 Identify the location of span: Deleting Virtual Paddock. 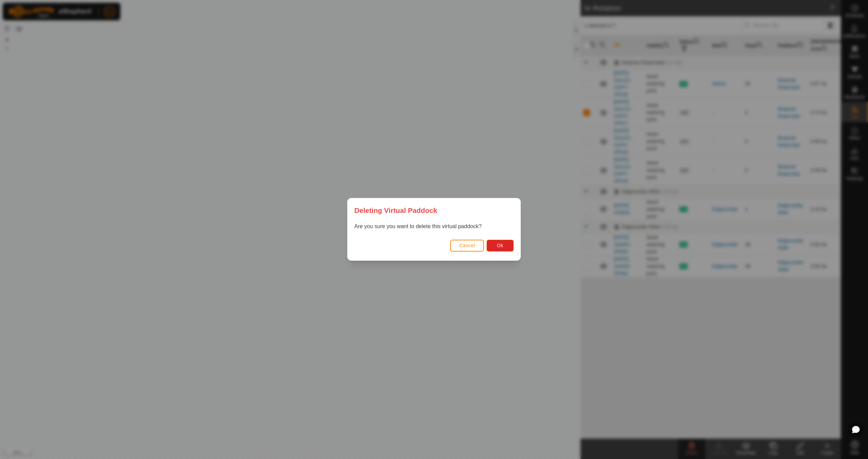
(396, 210).